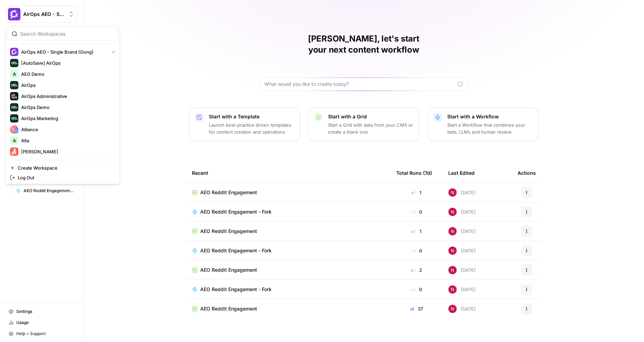 The width and height of the screenshot is (644, 342). Describe the element at coordinates (14, 152) in the screenshot. I see `img: Angi Logo` at that location.